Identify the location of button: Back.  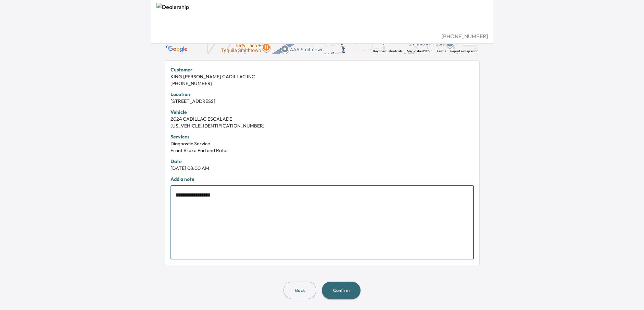
(300, 290).